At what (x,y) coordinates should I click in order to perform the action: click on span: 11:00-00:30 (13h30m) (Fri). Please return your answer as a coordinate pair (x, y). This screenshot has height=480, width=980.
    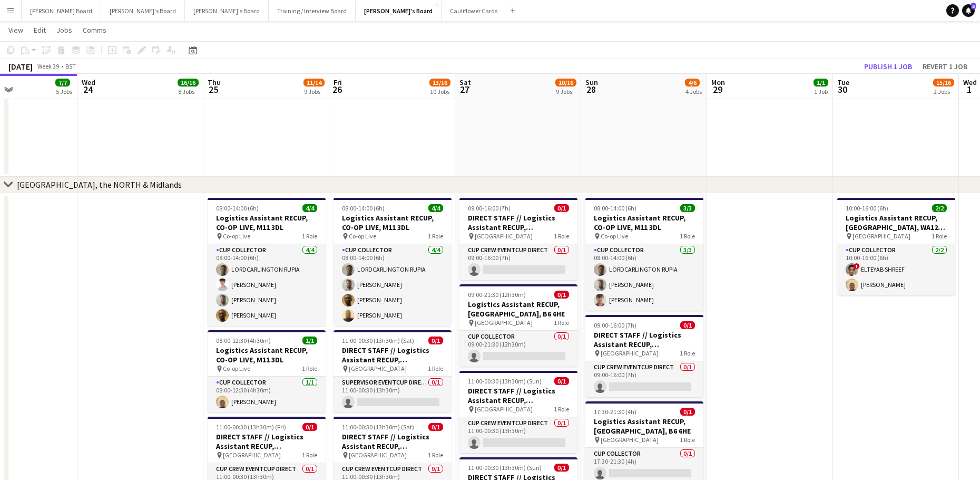
    Looking at the image, I should click on (251, 427).